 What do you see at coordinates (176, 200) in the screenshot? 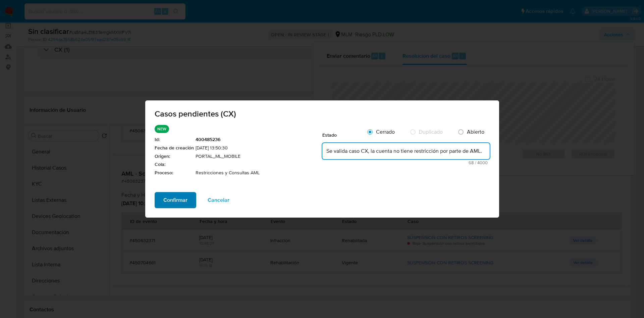
I see `span: Confirmar` at bounding box center [176, 200].